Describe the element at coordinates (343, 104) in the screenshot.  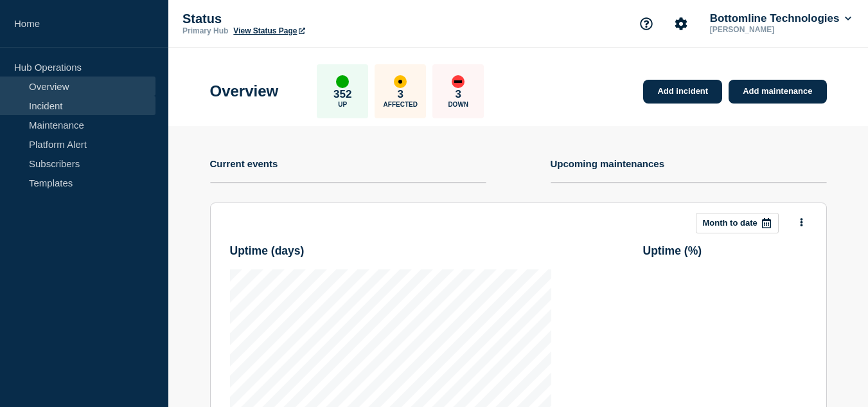
I see `p: Up` at that location.